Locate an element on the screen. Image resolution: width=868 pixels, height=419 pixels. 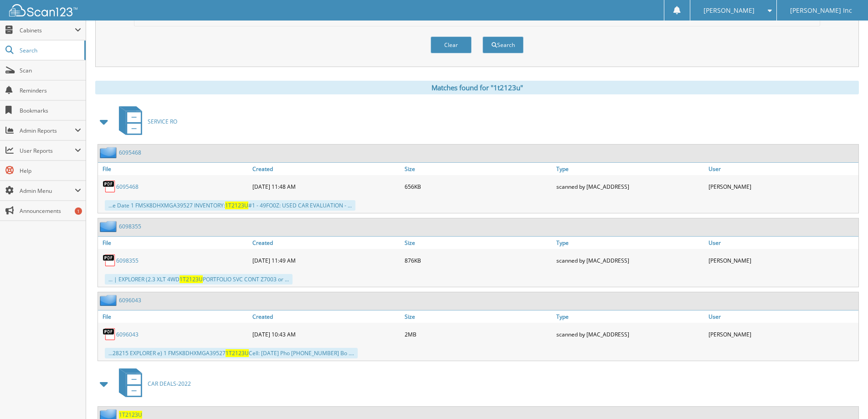
span: Search is located at coordinates (50, 50).